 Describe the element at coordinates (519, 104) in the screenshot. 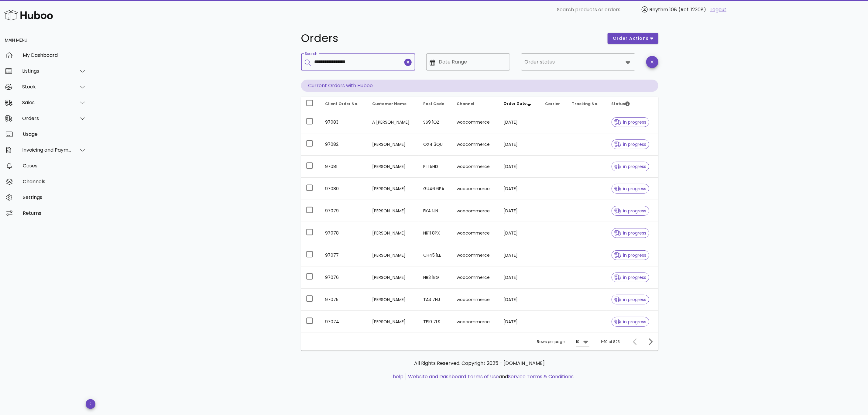

I see `th: Order Date: Sorted descending. Activate to remove sorting.` at that location.